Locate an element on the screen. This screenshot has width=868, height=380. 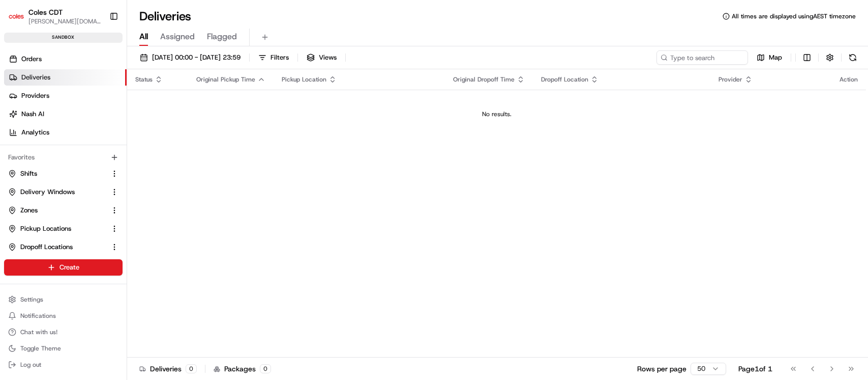
span: Dropoff Location is located at coordinates (565, 79).